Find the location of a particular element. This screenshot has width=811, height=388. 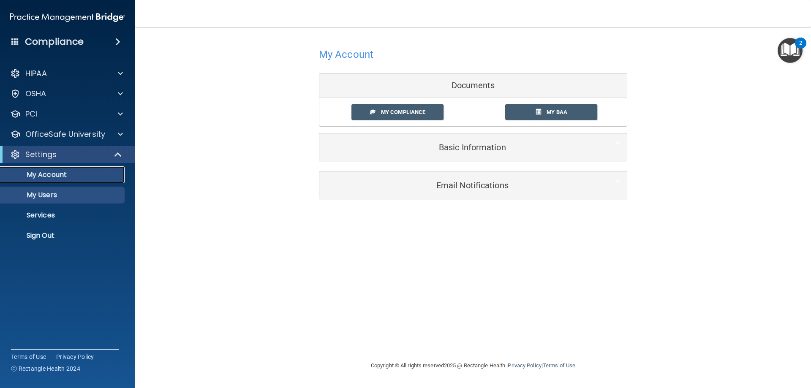

div: Documents is located at coordinates (473, 86).